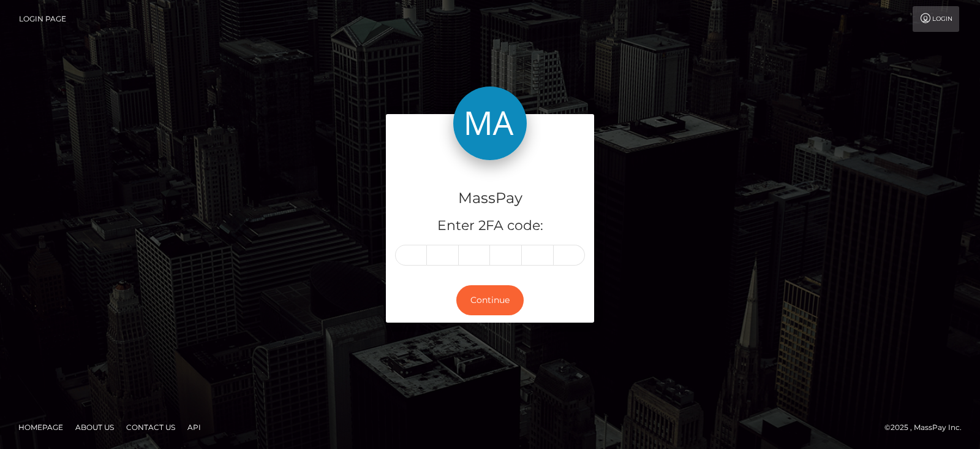 The width and height of the screenshot is (980, 449). Describe the element at coordinates (927, 427) in the screenshot. I see `div: © 2025 , MassPay Inc.` at that location.